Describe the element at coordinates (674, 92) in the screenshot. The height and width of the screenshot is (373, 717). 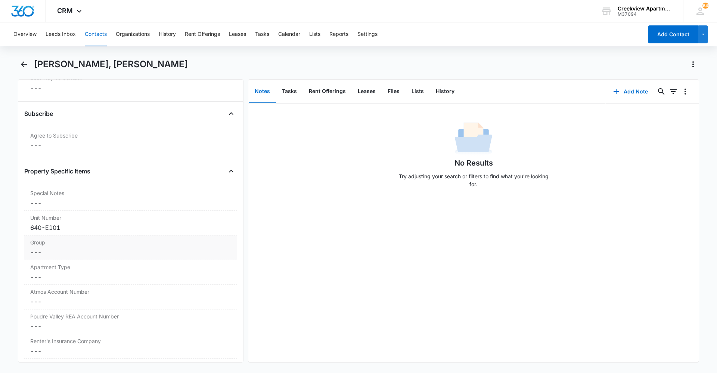
I see `button: Filters` at that location.